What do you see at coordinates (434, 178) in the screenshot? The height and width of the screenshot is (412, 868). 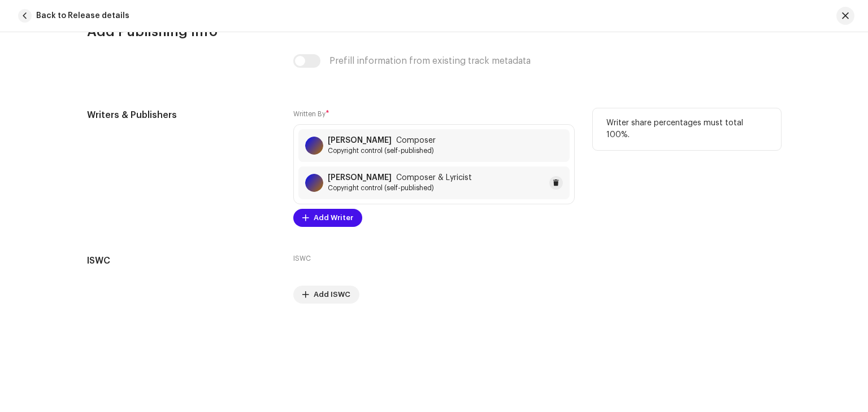 I see `span: Composer & Lyricist` at bounding box center [434, 178].